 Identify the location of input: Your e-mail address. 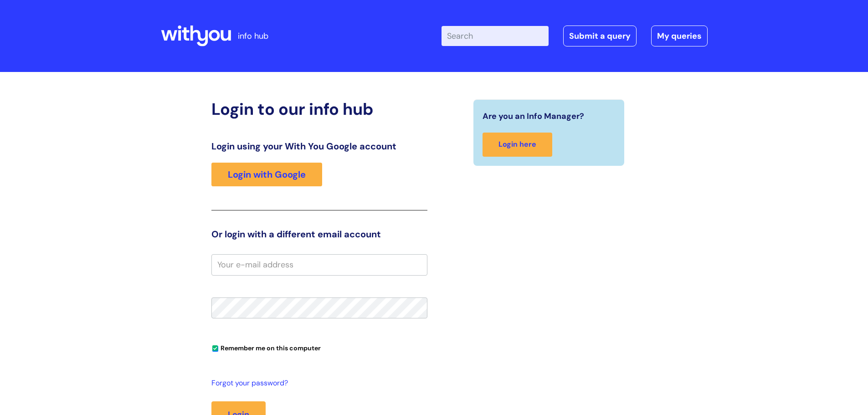
(320, 264).